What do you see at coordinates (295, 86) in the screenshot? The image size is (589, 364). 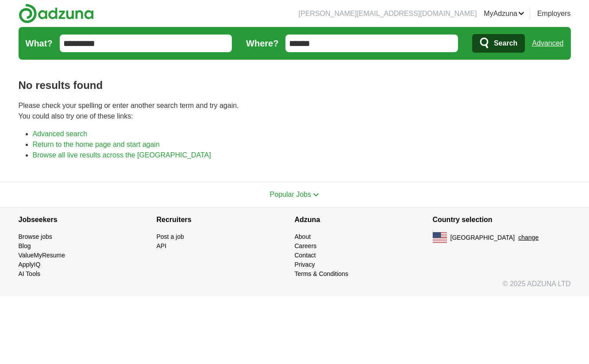 I see `h1: No results found` at bounding box center [295, 86].